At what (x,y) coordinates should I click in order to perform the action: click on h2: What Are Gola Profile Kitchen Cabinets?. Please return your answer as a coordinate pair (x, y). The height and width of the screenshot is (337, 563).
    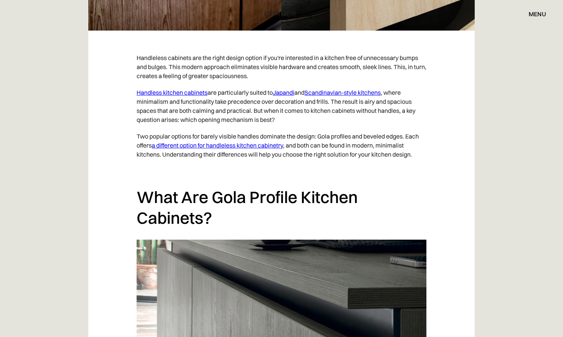
    Looking at the image, I should click on (282, 207).